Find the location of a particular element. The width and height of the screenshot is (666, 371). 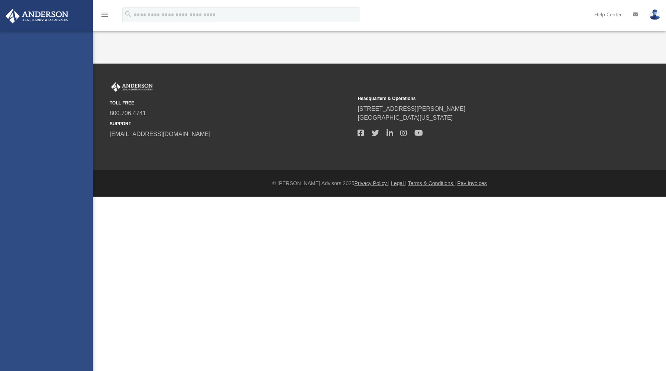

small: SUPPORT is located at coordinates (231, 124).